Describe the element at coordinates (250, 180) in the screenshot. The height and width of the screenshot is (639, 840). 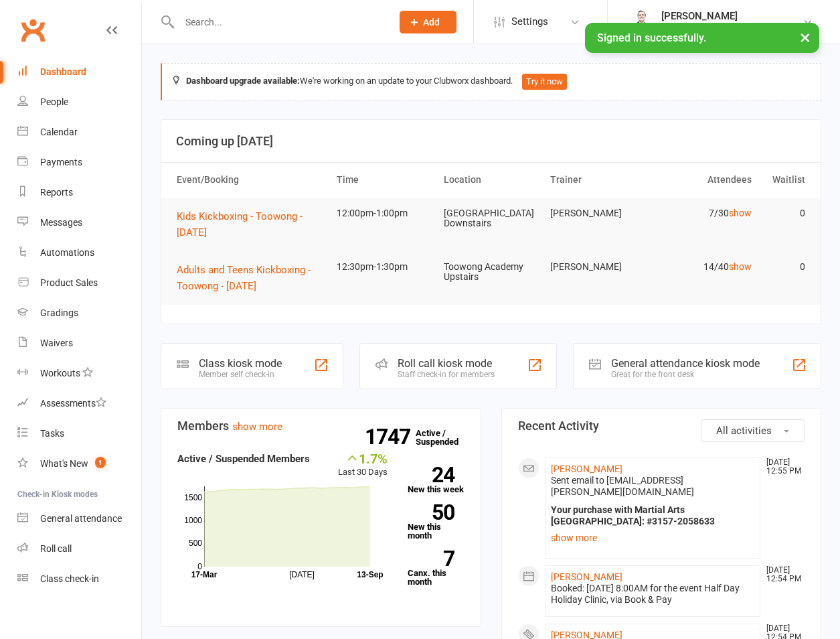
I see `th: Event/Booking` at that location.